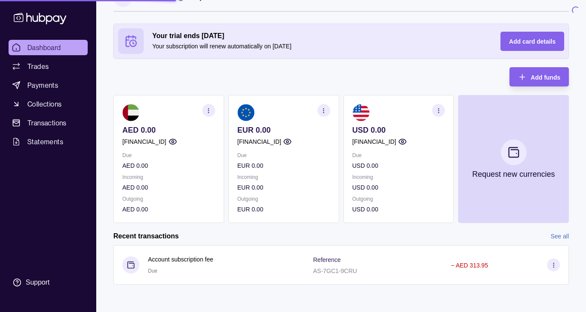  What do you see at coordinates (38, 283) in the screenshot?
I see `div: Support` at bounding box center [38, 283].